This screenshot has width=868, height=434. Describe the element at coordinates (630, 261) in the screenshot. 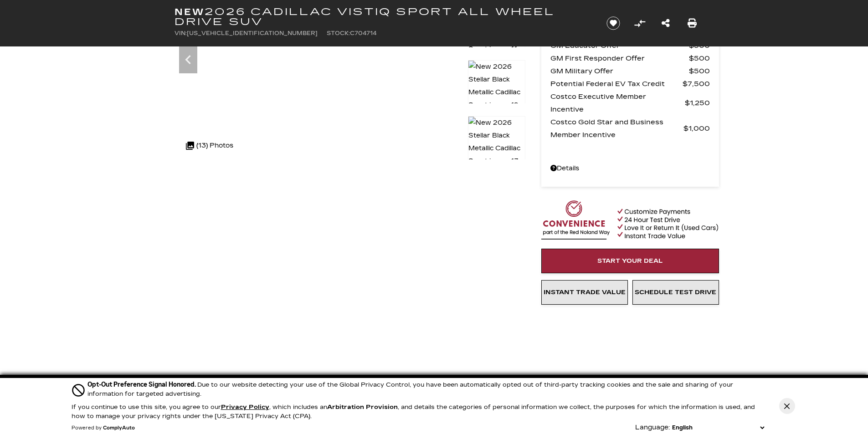

I see `a: Start Your Deal` at that location.